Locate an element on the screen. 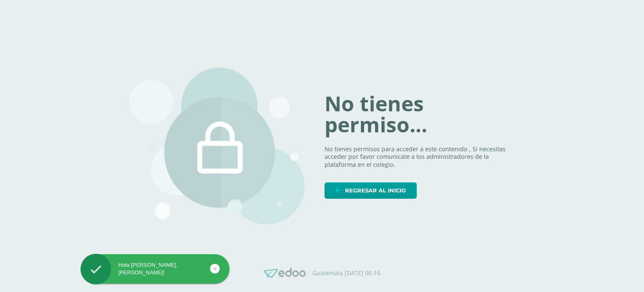  h1: No tienes permiso... is located at coordinates (420, 114).